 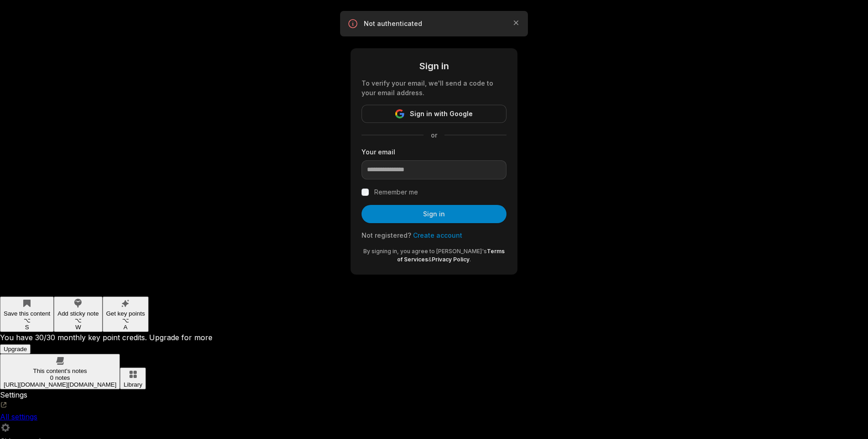 What do you see at coordinates (434, 151) in the screenshot?
I see `label: Your email` at bounding box center [434, 151].